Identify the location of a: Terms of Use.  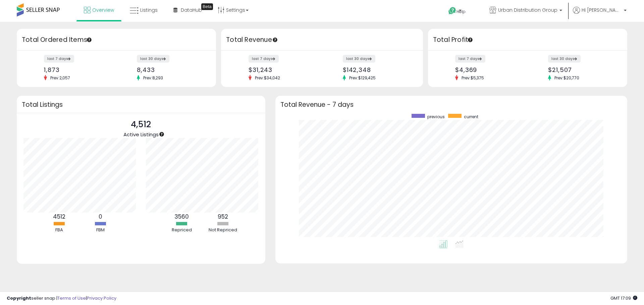
(72, 298).